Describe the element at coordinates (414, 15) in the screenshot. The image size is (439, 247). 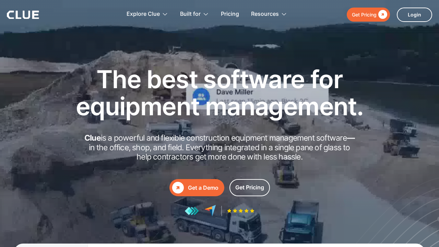
I see `a: Login` at that location.